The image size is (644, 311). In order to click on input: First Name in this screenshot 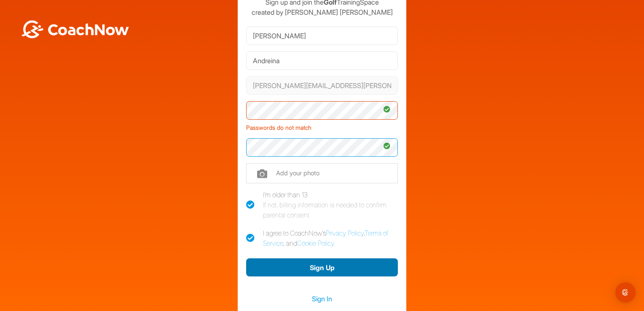, I will do `click(322, 36)`.